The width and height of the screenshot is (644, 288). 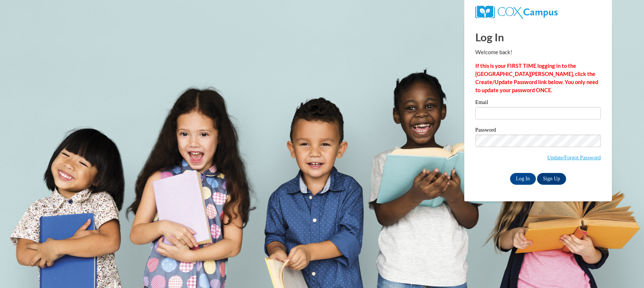 What do you see at coordinates (516, 12) in the screenshot?
I see `img: COX Campus` at bounding box center [516, 12].